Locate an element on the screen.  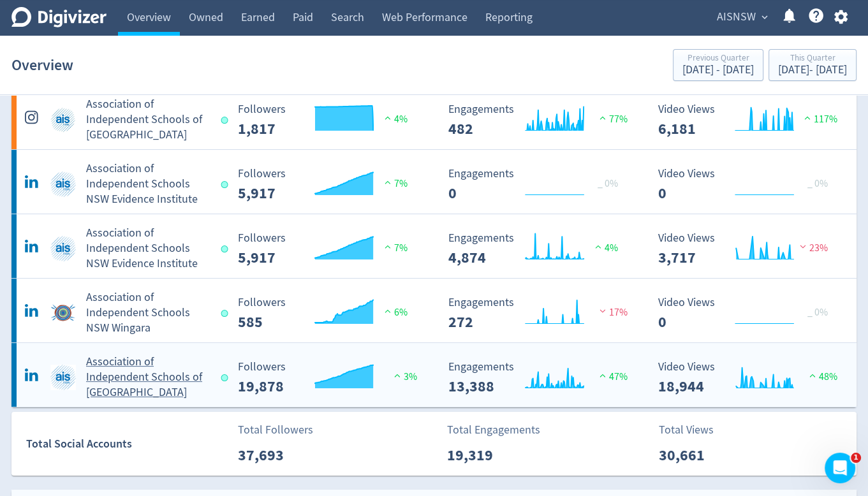
span: 117% is located at coordinates (819, 119).